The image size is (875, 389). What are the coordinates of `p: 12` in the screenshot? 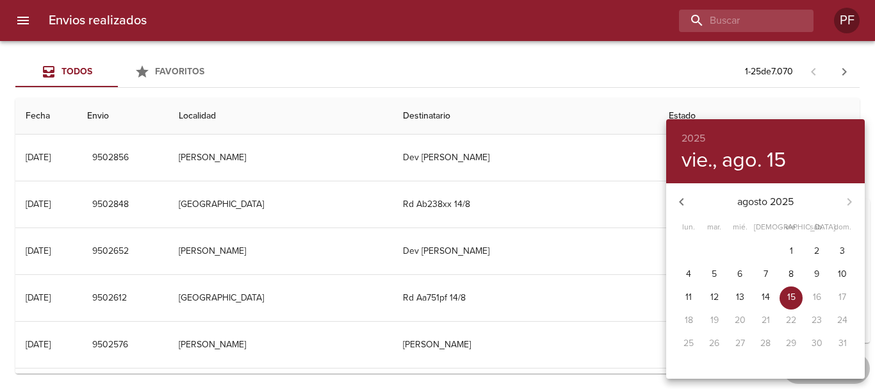 It's located at (714, 297).